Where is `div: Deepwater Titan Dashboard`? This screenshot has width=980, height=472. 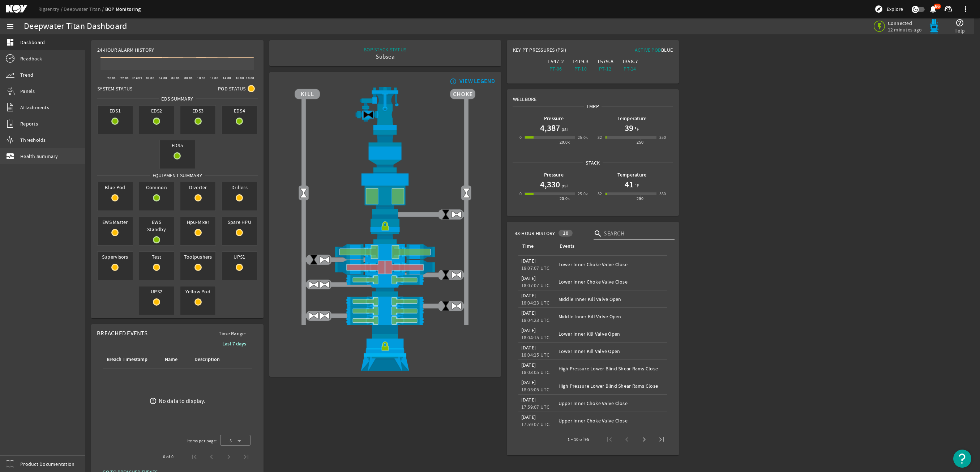 div: Deepwater Titan Dashboard is located at coordinates (75, 27).